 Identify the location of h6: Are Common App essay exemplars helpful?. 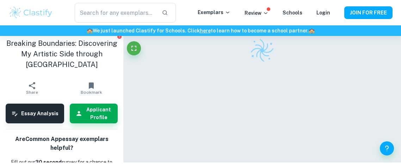
(62, 144).